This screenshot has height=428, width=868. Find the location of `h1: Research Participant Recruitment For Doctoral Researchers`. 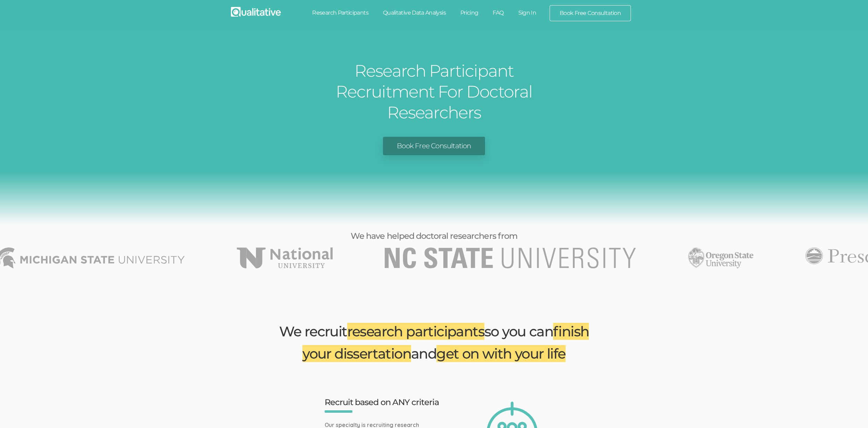

h1: Research Participant Recruitment For Doctoral Researchers is located at coordinates (434, 91).